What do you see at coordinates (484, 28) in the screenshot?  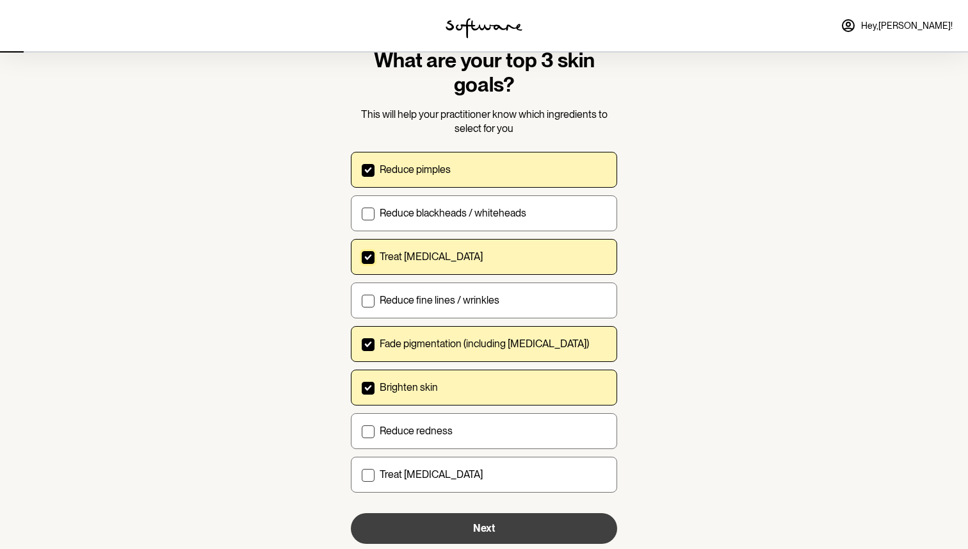 I see `img: software logo` at bounding box center [484, 28].